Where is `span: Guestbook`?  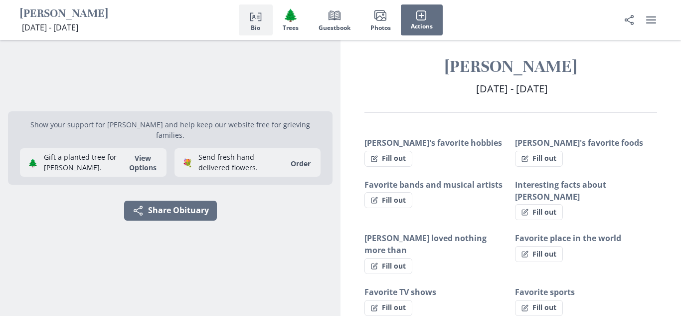
span: Guestbook is located at coordinates (335, 28).